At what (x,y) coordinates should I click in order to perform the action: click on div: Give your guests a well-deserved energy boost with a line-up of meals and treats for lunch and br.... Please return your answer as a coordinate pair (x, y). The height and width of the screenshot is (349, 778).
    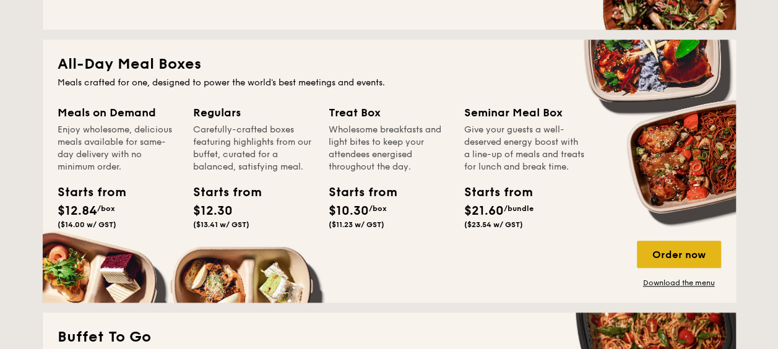
    Looking at the image, I should click on (524, 148).